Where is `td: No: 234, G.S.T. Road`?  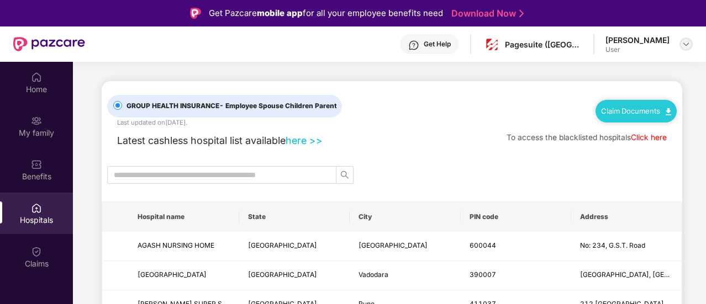 td: No: 234, G.S.T. Road is located at coordinates (626, 246).